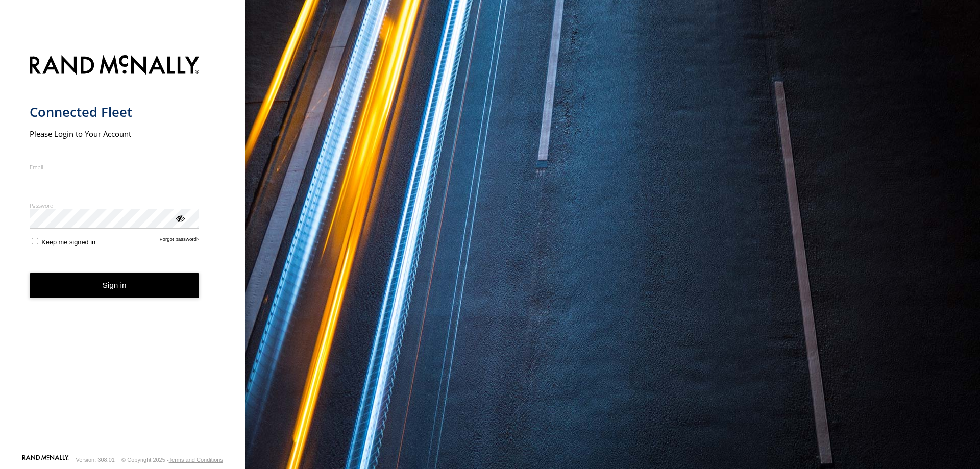 Image resolution: width=980 pixels, height=469 pixels. What do you see at coordinates (95, 460) in the screenshot?
I see `div: Version: 308.01` at bounding box center [95, 460].